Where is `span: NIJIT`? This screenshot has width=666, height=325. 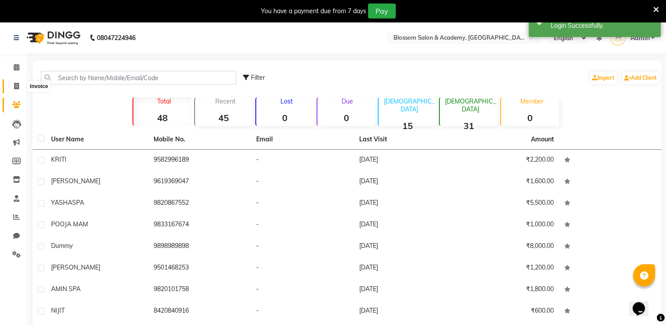
span: NIJIT is located at coordinates (58, 310).